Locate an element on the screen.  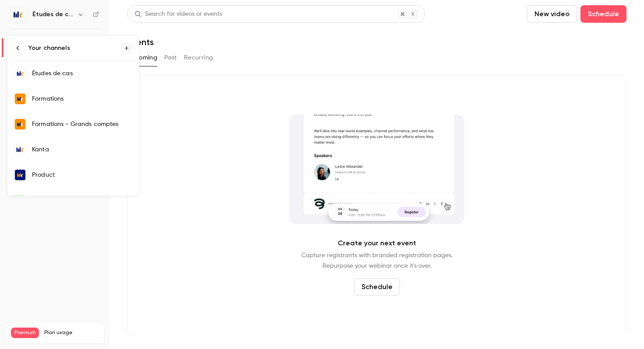
div: Product is located at coordinates (82, 175).